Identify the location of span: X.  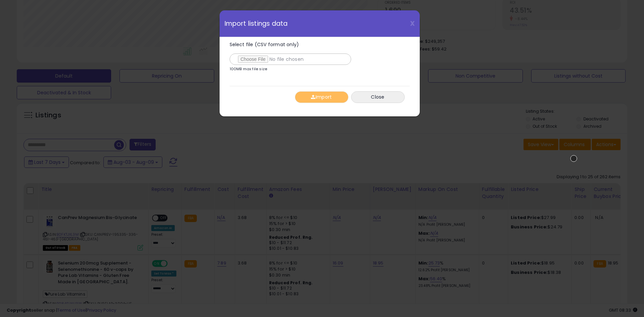
(412, 23).